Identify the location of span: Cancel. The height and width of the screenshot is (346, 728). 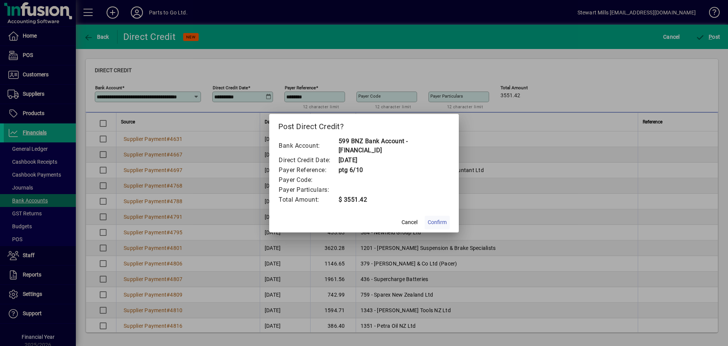
(410, 222).